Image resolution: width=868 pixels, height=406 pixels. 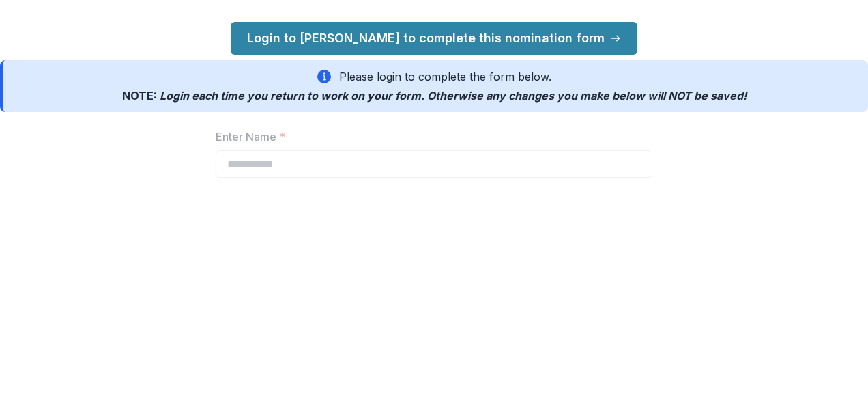 I want to click on p: NOTE:, so click(x=434, y=96).